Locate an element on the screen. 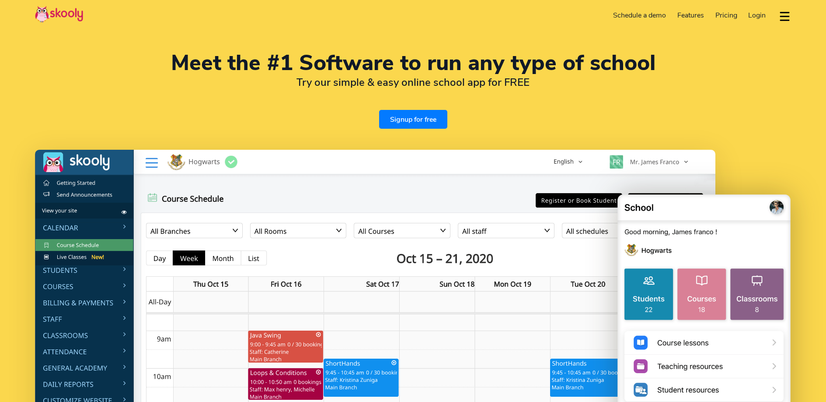 This screenshot has height=402, width=826. a: Pricing is located at coordinates (727, 15).